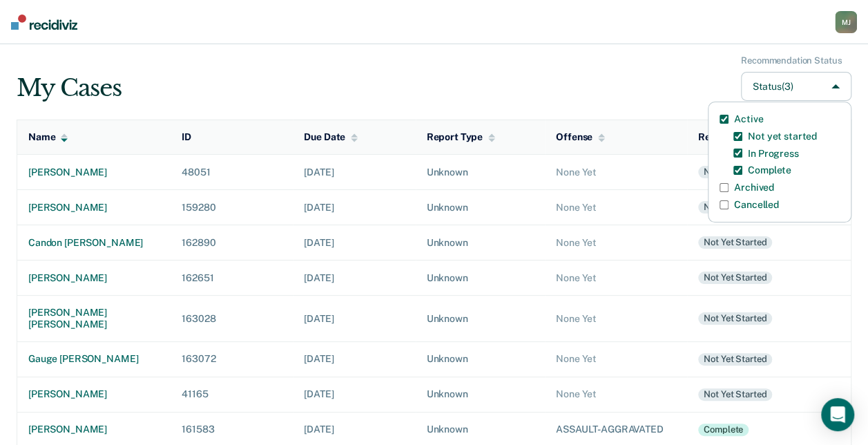 This screenshot has width=868, height=445. I want to click on div: My Cases, so click(69, 87).